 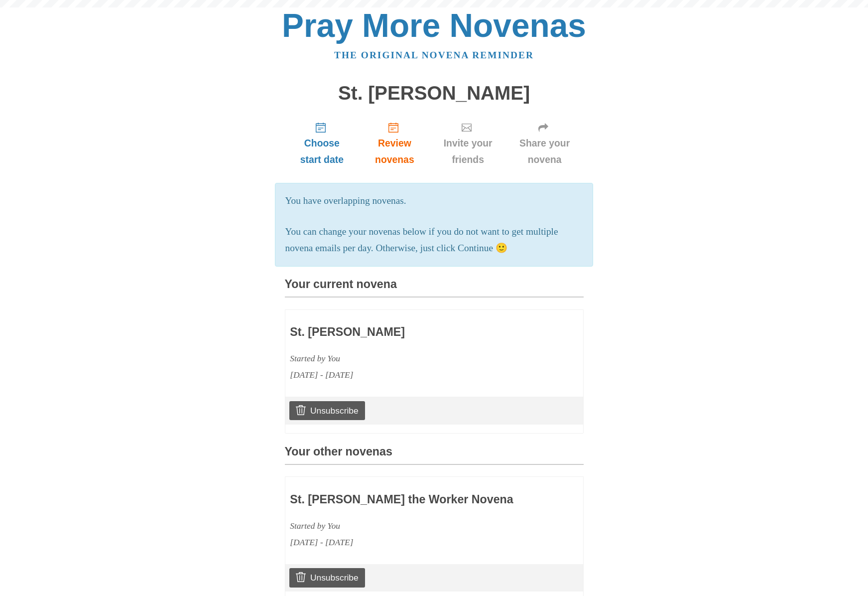 What do you see at coordinates (434, 201) in the screenshot?
I see `p: You have overlapping novenas.` at bounding box center [434, 201].